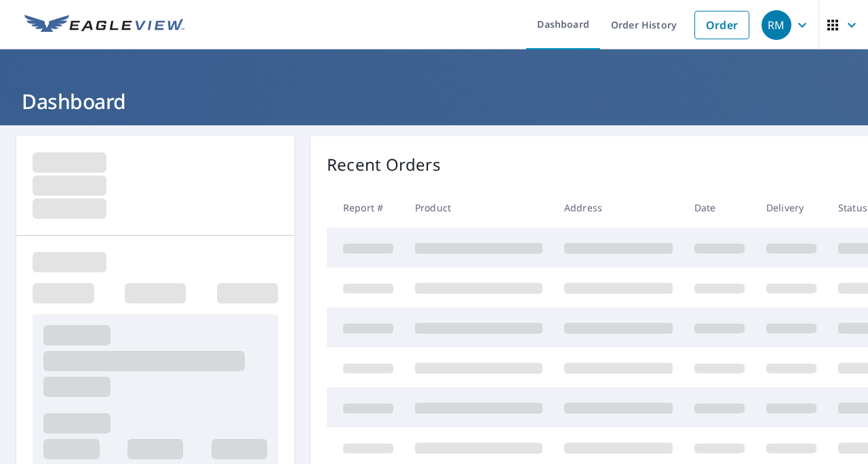 Image resolution: width=868 pixels, height=464 pixels. What do you see at coordinates (104, 25) in the screenshot?
I see `img: EV Logo` at bounding box center [104, 25].